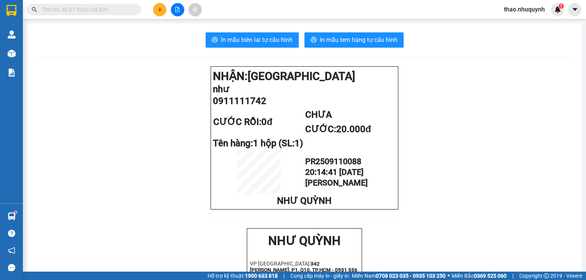  What do you see at coordinates (177, 10) in the screenshot?
I see `span: file-add` at bounding box center [177, 10].